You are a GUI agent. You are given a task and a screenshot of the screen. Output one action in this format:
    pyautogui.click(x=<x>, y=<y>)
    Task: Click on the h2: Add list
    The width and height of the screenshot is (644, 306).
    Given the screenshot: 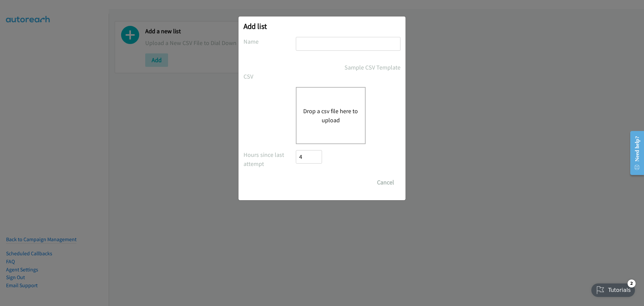 What is the action you would take?
    pyautogui.click(x=322, y=26)
    